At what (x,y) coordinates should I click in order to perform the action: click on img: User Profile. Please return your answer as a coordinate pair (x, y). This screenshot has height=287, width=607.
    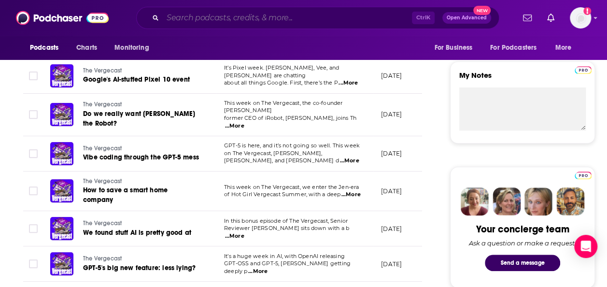
    Looking at the image, I should click on (580, 18).